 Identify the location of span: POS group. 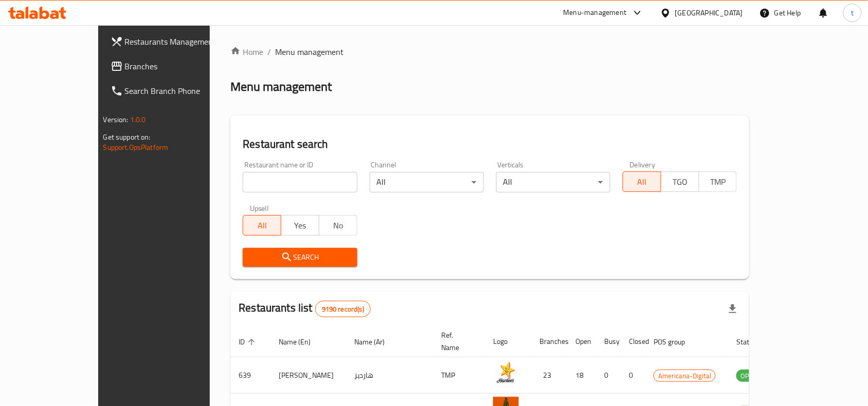
(676, 342).